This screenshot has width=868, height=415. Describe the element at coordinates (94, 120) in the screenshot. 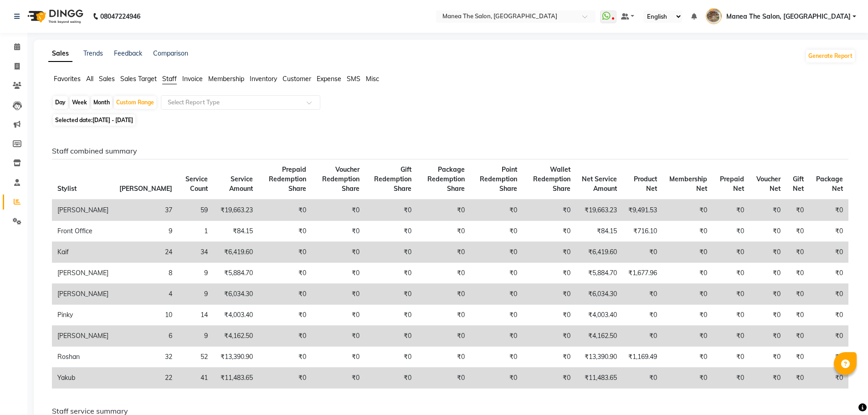

I see `span: Selected date:` at that location.